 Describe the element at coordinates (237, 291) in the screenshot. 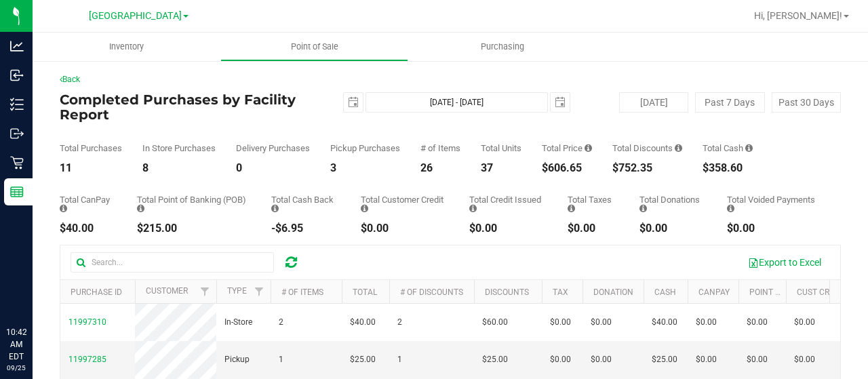

I see `a: Type` at that location.